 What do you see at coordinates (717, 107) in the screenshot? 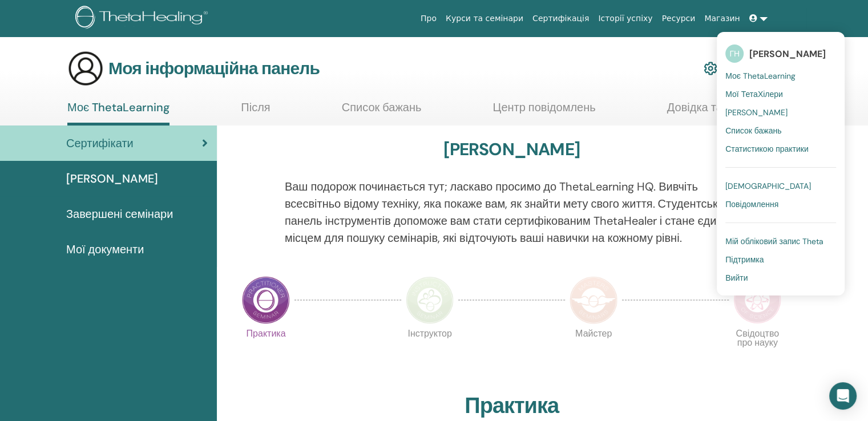
I see `font: Довідка та ресурси` at bounding box center [717, 107].